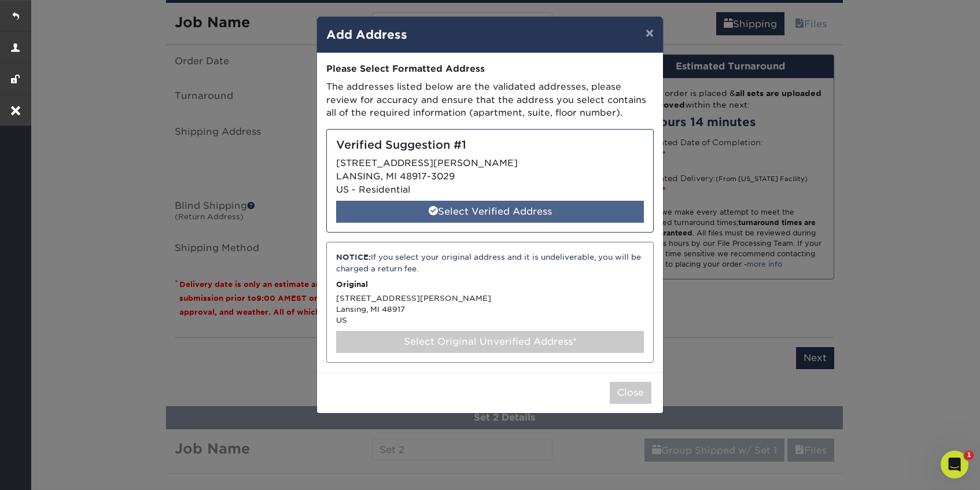  What do you see at coordinates (490, 263) in the screenshot?
I see `div: If you select your original address and it is undeliverable, you will be charged a return fee.` at bounding box center [490, 263].